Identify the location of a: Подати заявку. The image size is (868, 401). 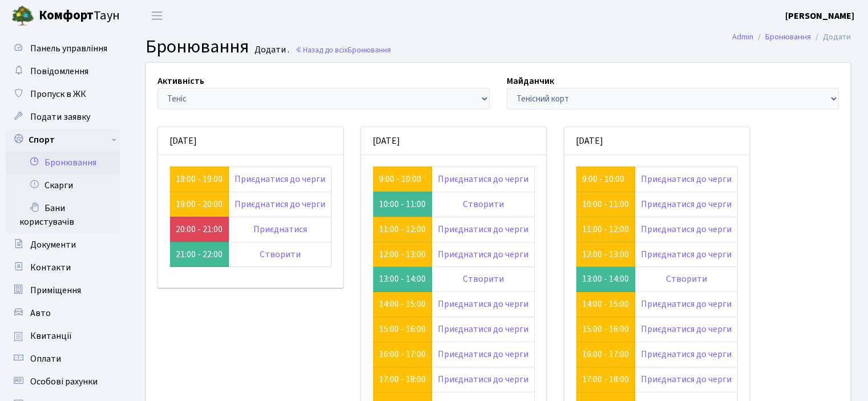
(63, 117).